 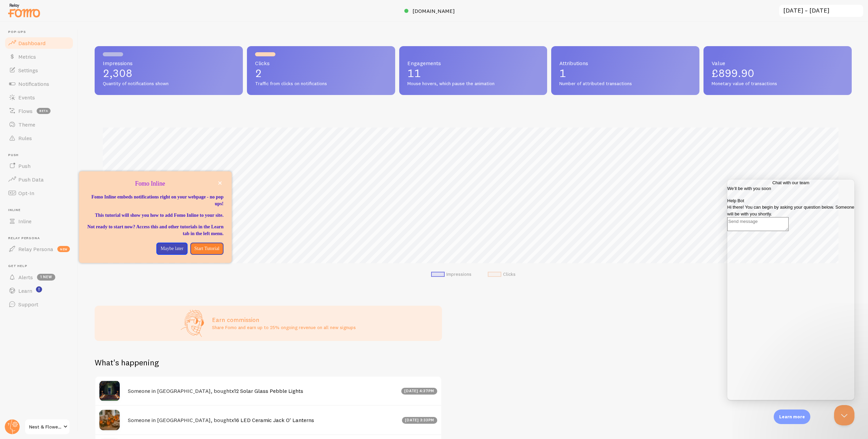 What do you see at coordinates (127, 362) in the screenshot?
I see `h2: What's happening` at bounding box center [127, 362].